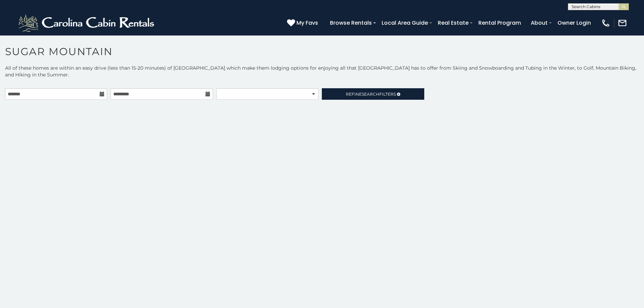  I want to click on a: Browse Rentals, so click(351, 23).